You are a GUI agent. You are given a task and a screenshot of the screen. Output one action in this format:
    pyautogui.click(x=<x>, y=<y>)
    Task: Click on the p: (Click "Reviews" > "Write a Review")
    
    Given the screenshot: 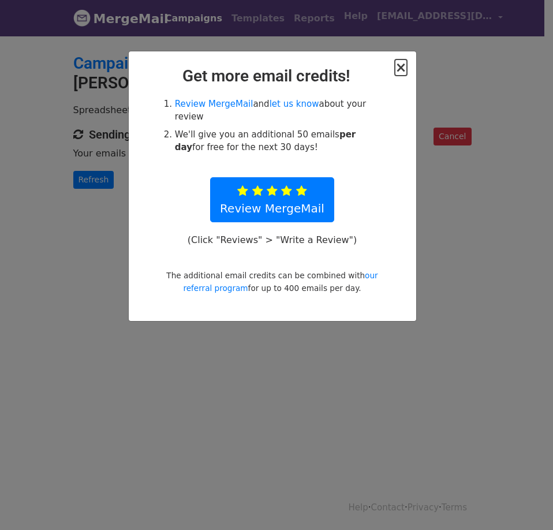 What is the action you would take?
    pyautogui.click(x=272, y=239)
    